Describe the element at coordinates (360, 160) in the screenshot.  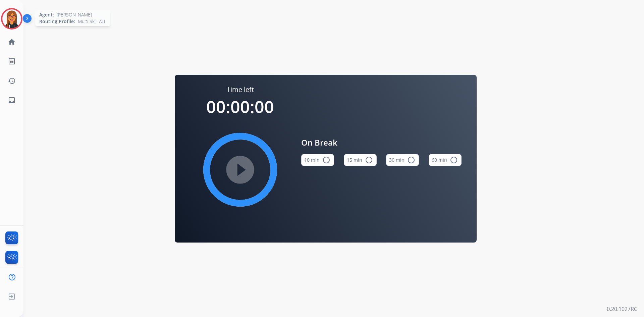
I see `button: 15 min` at that location.